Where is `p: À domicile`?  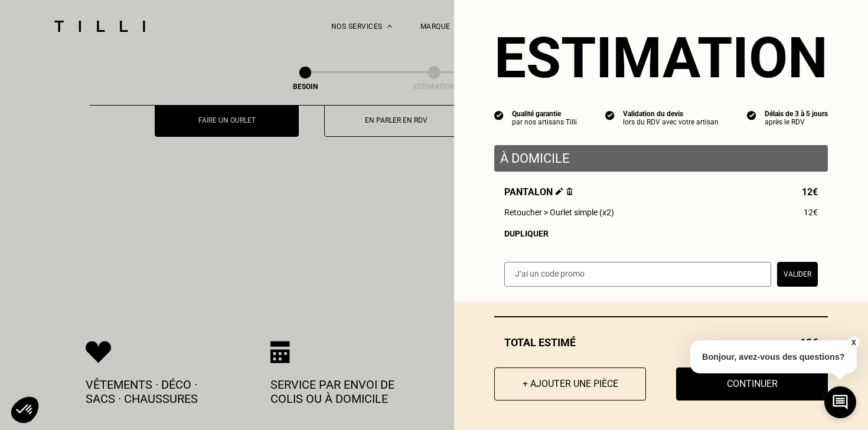
p: À domicile is located at coordinates (661, 158).